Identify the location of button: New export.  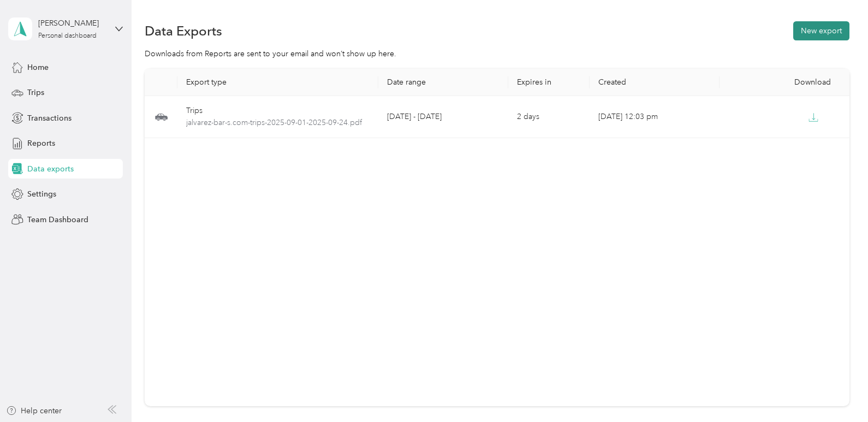
(821, 30).